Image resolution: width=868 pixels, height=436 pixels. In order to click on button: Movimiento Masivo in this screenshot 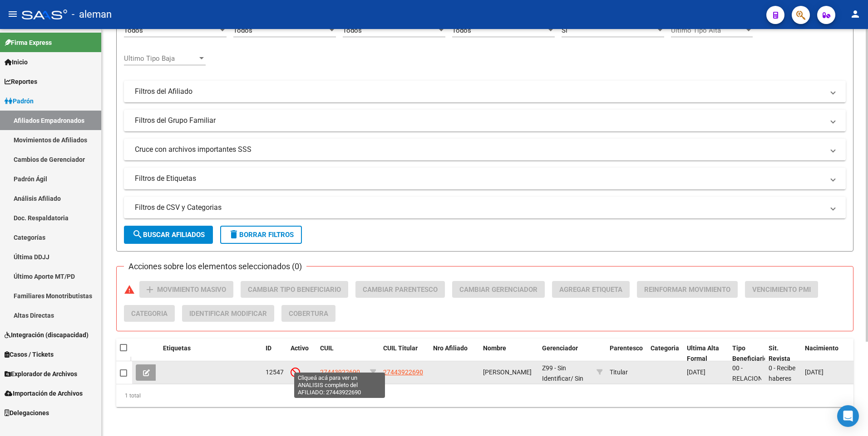, I will do `click(186, 289)`.